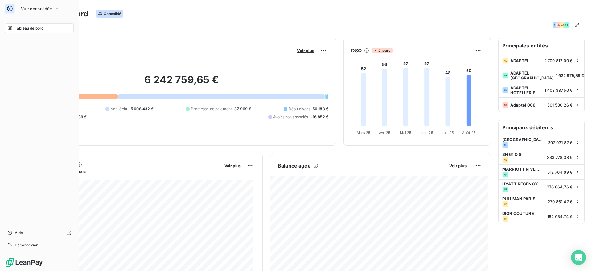 This screenshot has width=592, height=271. What do you see at coordinates (142, 109) in the screenshot?
I see `span: 5 008 432 €` at bounding box center [142, 109].